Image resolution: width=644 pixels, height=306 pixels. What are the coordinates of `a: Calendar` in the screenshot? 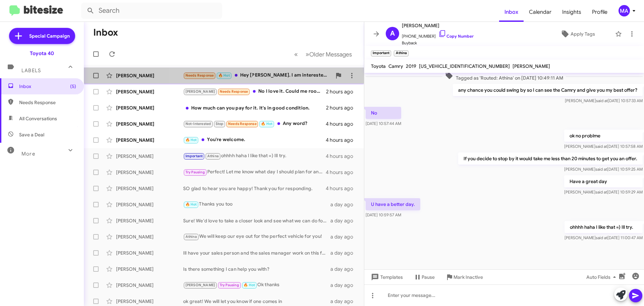 It's located at (540, 12).